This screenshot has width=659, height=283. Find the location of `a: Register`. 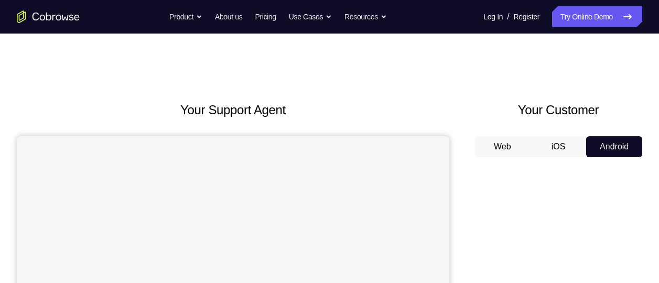

a: Register is located at coordinates (526, 17).